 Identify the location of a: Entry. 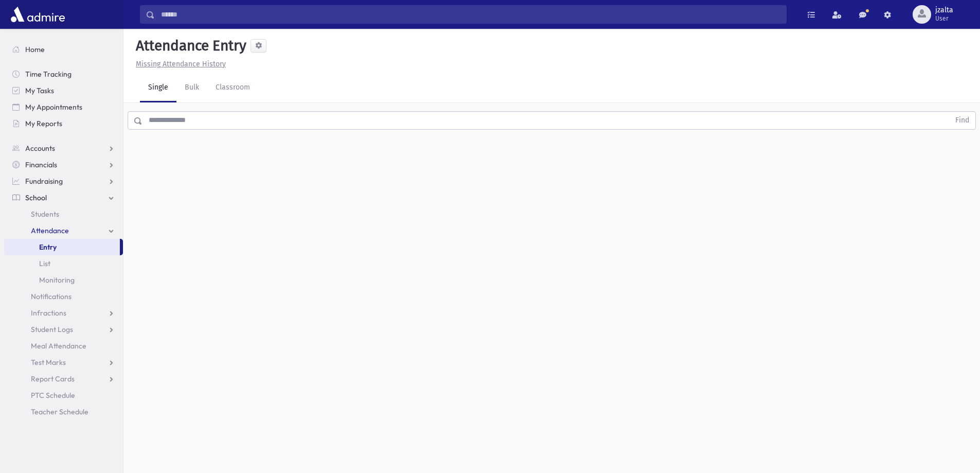
(62, 247).